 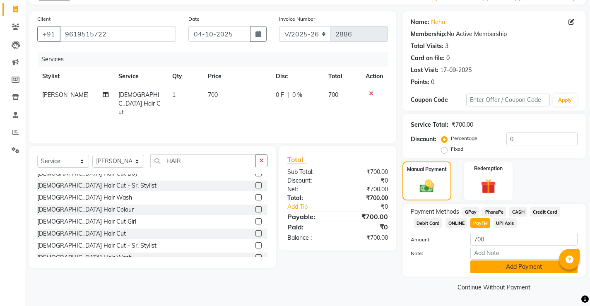 I want to click on span: Total, so click(x=297, y=159).